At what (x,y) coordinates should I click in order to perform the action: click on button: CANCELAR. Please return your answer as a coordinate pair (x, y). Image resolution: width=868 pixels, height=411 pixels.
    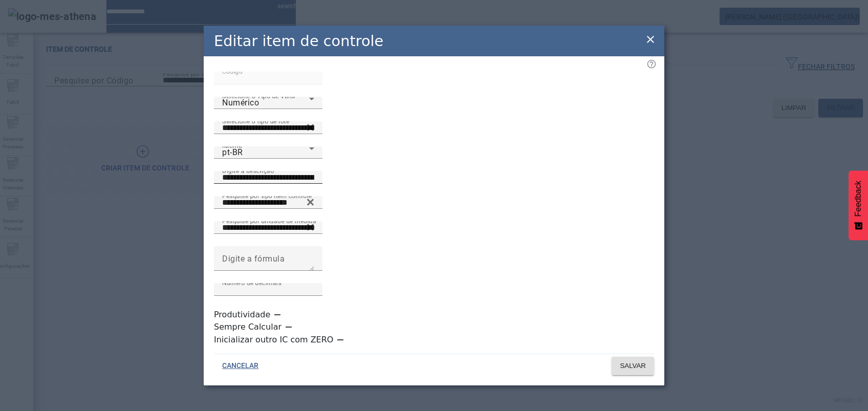
    Looking at the image, I should click on (240, 366).